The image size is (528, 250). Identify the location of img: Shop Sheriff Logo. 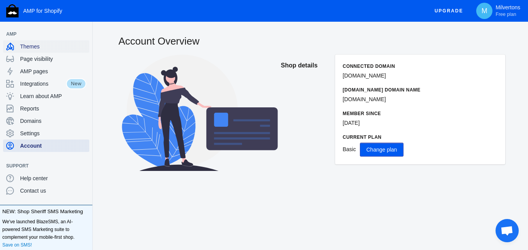
(12, 11).